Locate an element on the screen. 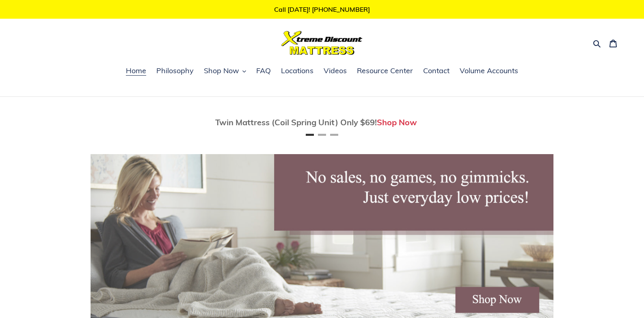 Image resolution: width=644 pixels, height=318 pixels. a: Resource Center is located at coordinates (385, 71).